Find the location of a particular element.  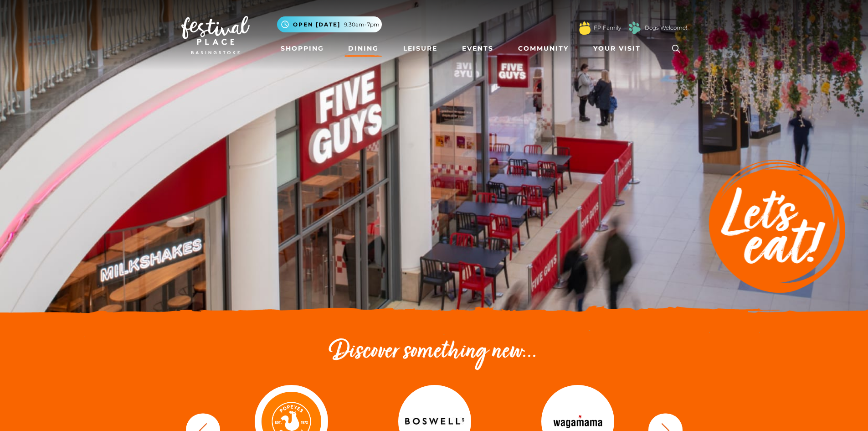

a: Shopping is located at coordinates (302, 48).